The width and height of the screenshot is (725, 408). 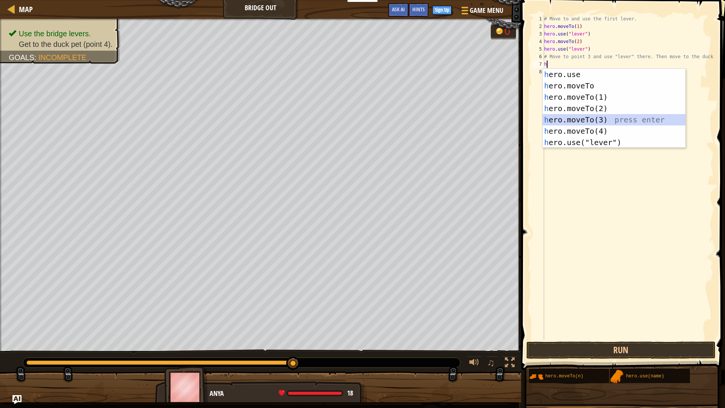 I want to click on li: Use the bridge levers., so click(x=60, y=34).